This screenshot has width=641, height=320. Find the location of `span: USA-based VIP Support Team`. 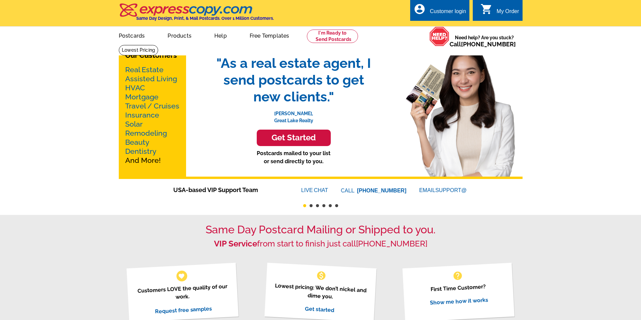

span: USA-based VIP Support Team is located at coordinates (227, 190).